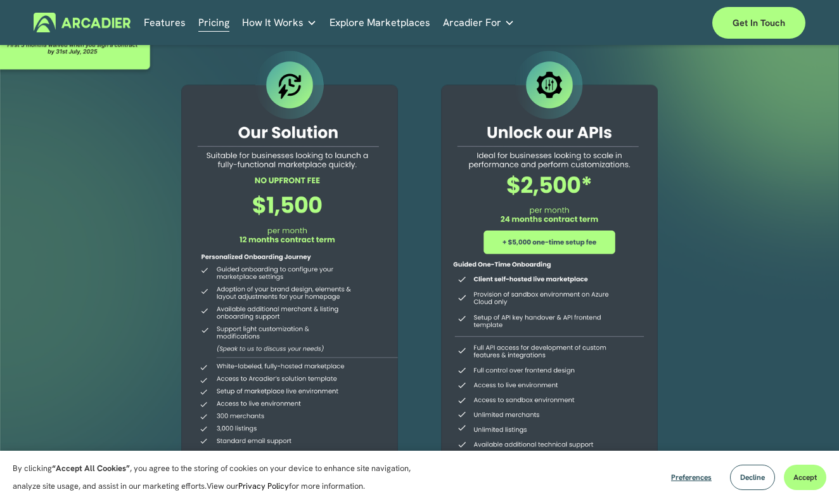  I want to click on a: Features, so click(165, 22).